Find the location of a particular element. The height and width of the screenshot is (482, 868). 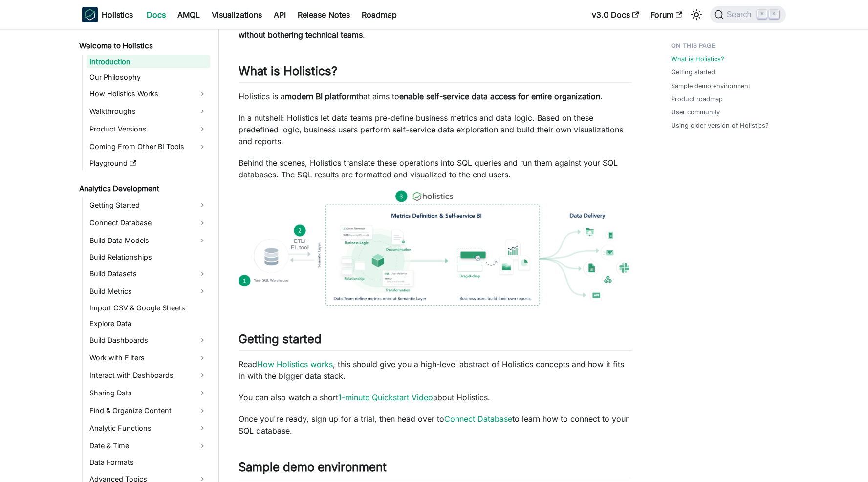

a: Build Data Models is located at coordinates (148, 240).